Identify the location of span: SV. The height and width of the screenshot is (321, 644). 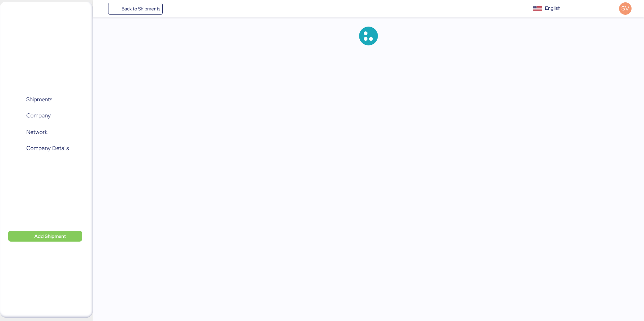
(626, 8).